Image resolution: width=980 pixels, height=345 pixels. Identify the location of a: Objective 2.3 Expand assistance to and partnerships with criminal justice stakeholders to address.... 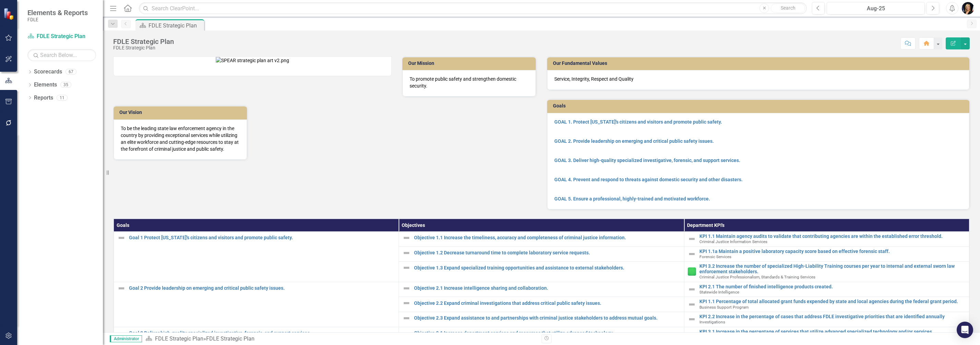
(547, 318).